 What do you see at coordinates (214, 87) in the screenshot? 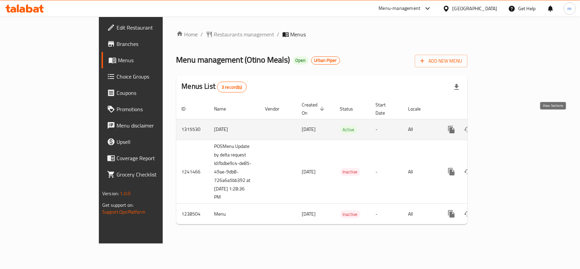
I see `h2: Menus List` at bounding box center [214, 87].